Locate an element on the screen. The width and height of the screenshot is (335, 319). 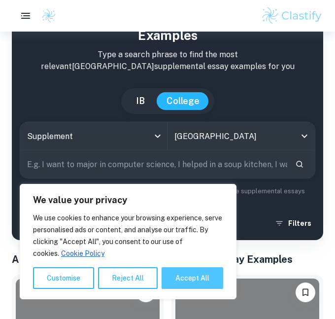
button: Open is located at coordinates (304, 136).